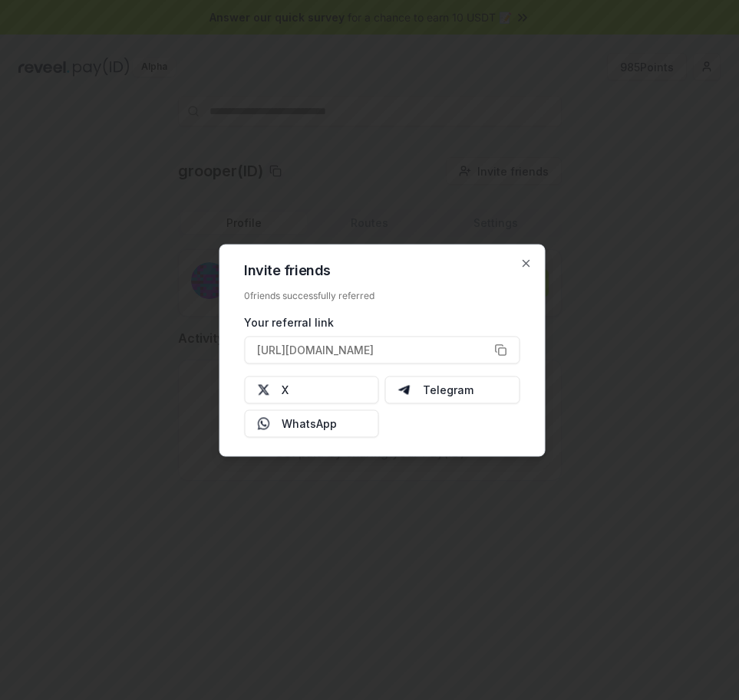  What do you see at coordinates (311, 390) in the screenshot?
I see `button: X` at bounding box center [311, 390].